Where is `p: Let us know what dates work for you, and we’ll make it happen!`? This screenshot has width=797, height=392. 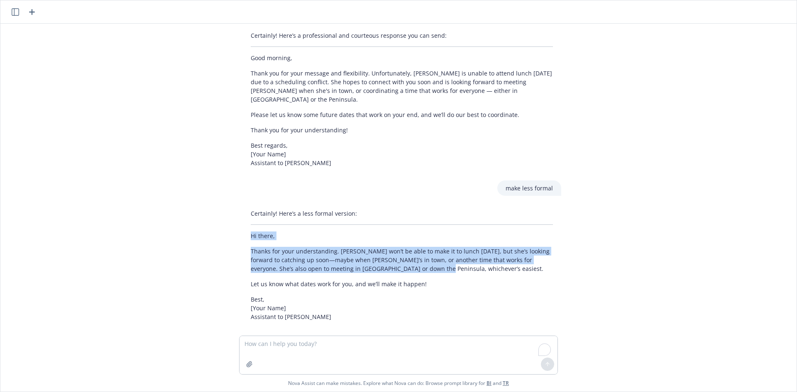
p: Let us know what dates work for you, and we’ll make it happen! is located at coordinates (402, 284).